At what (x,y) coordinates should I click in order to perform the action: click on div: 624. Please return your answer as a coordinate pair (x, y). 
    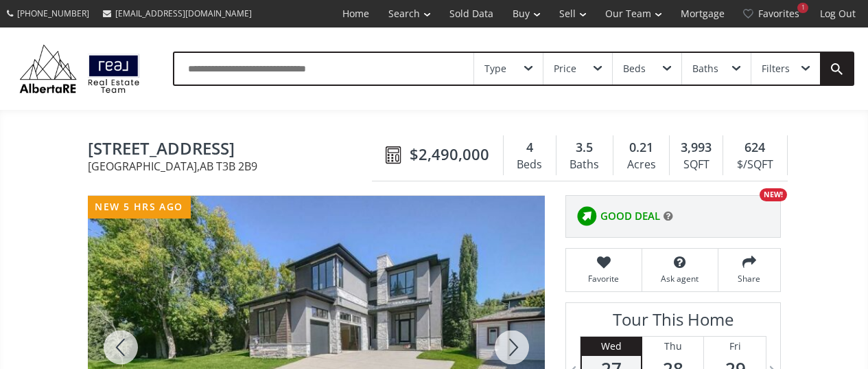
    Looking at the image, I should click on (755, 148).